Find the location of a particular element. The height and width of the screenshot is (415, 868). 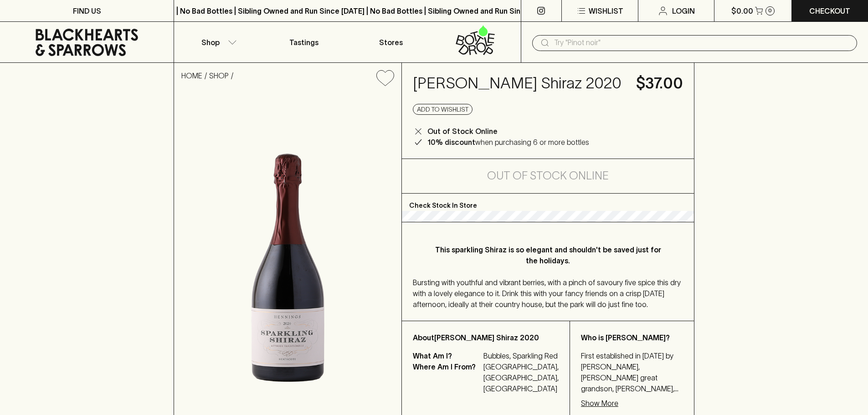

a: SHOP is located at coordinates (218, 76).